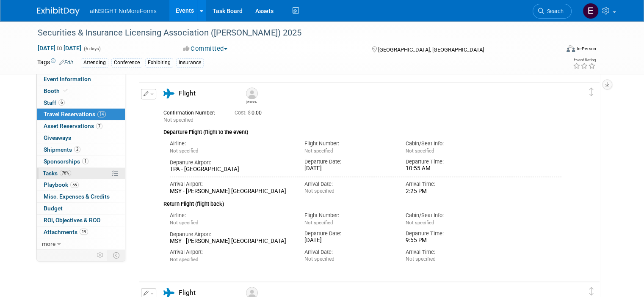 The width and height of the screenshot is (644, 297). What do you see at coordinates (553, 11) in the screenshot?
I see `span: Search` at bounding box center [553, 11].